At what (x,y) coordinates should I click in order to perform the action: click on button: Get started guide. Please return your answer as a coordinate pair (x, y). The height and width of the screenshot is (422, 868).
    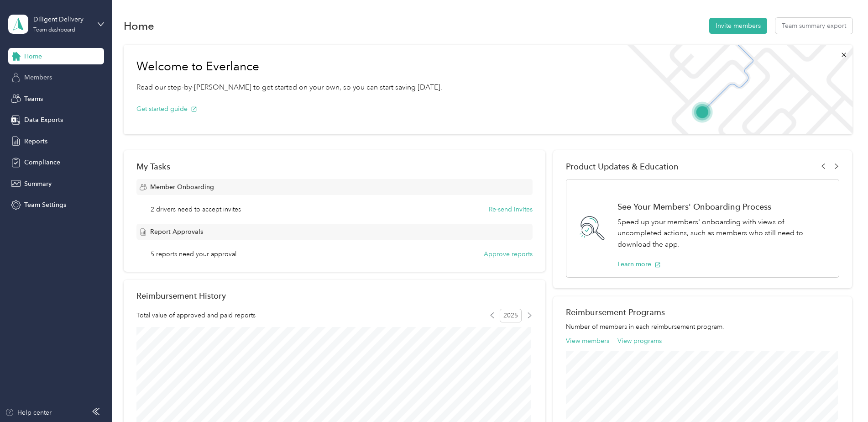
    Looking at the image, I should click on (166, 109).